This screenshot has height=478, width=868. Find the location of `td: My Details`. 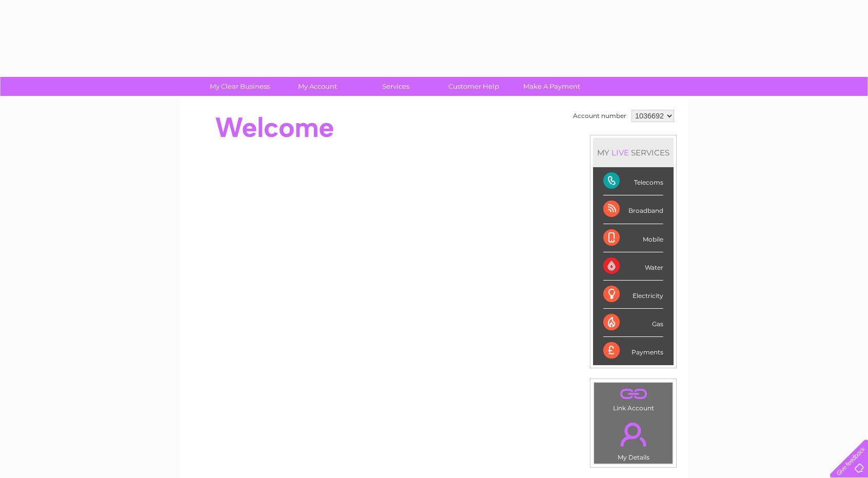

td: My Details is located at coordinates (633, 439).